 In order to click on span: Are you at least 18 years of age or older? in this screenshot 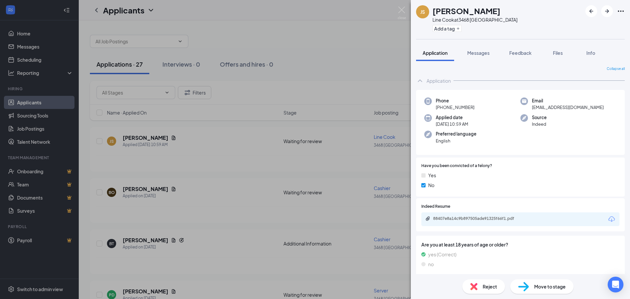, I will do `click(520, 244)`.